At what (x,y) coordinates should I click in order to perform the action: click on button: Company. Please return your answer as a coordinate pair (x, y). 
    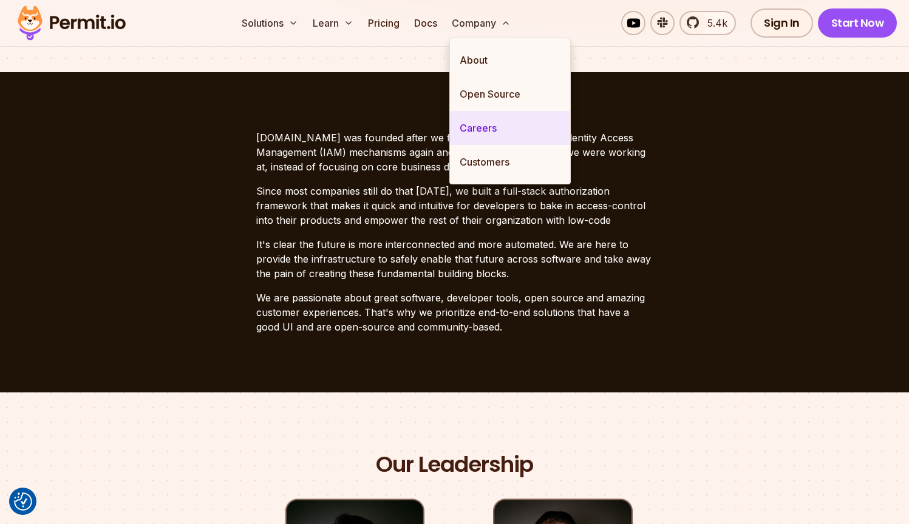
    Looking at the image, I should click on (481, 23).